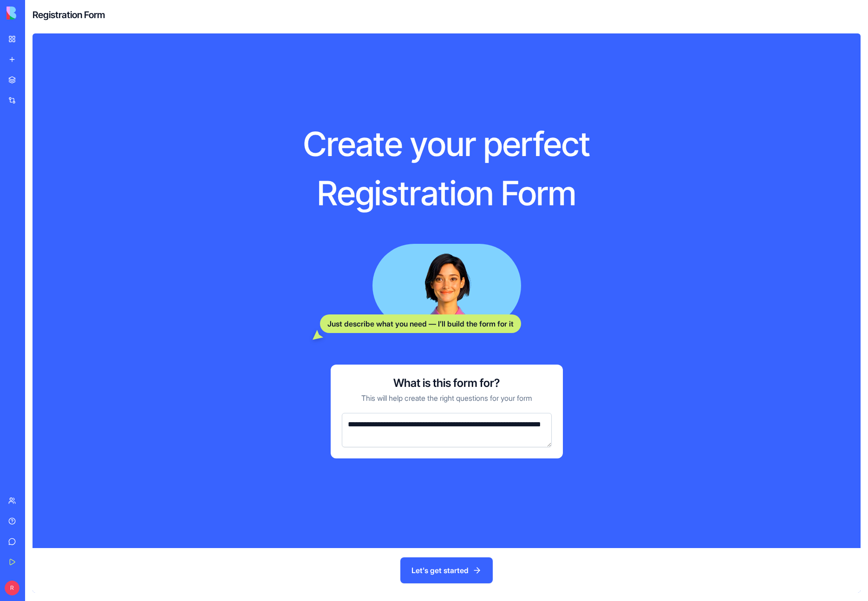 This screenshot has width=868, height=601. What do you see at coordinates (12, 588) in the screenshot?
I see `span: R` at bounding box center [12, 588].